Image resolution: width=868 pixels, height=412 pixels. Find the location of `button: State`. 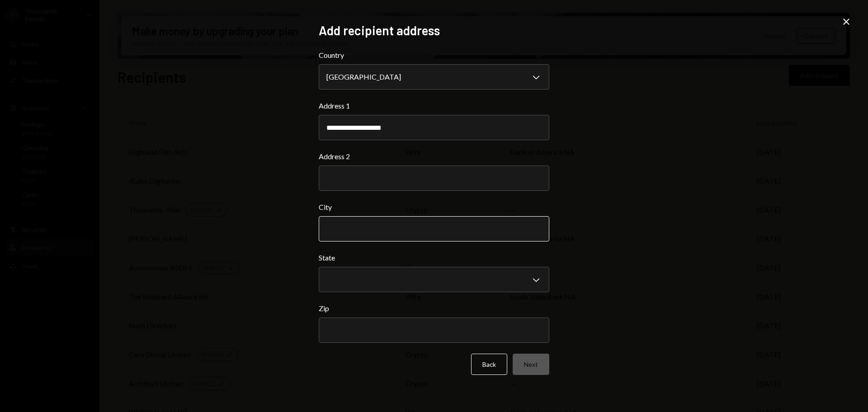

button: State is located at coordinates (434, 279).